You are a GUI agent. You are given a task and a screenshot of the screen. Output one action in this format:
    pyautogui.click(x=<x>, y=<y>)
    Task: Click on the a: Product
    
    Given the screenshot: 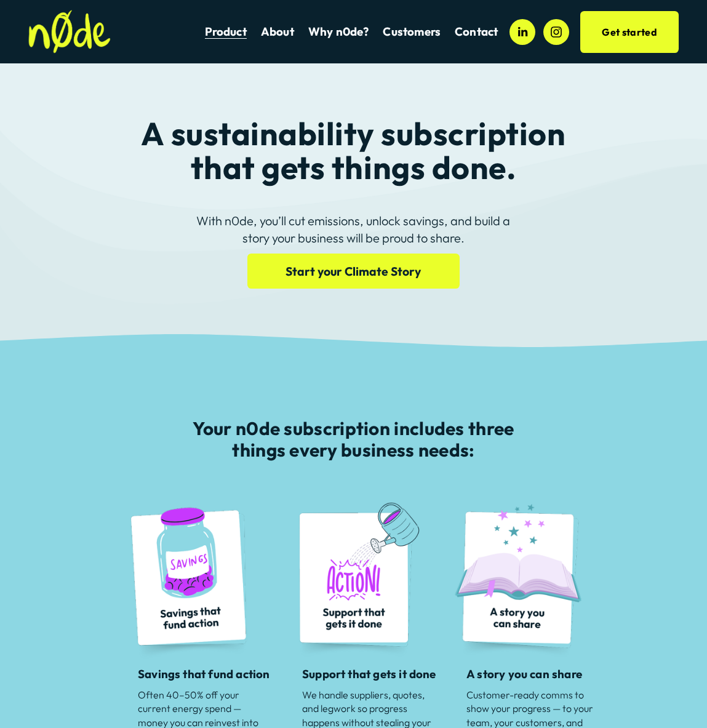 What is the action you would take?
    pyautogui.click(x=226, y=31)
    